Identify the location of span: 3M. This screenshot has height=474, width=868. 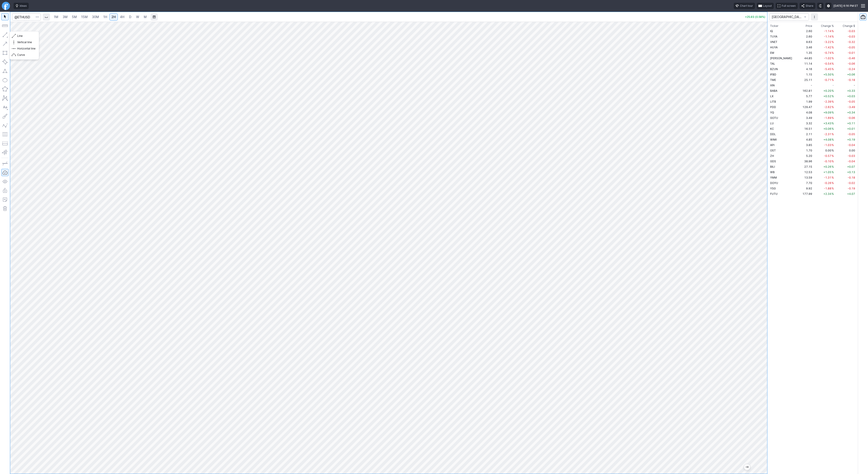
(65, 16).